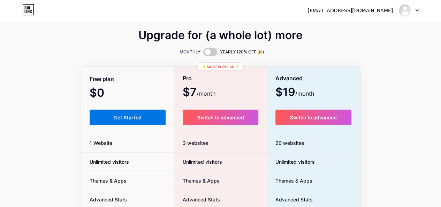  What do you see at coordinates (295, 93) in the screenshot?
I see `span: $19` at bounding box center [295, 93].